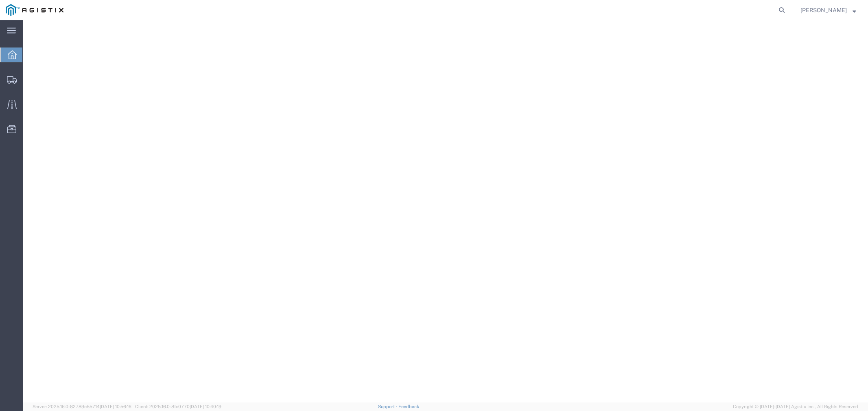  I want to click on span: Client: 2025.16.0-8fc0770, so click(179, 406).